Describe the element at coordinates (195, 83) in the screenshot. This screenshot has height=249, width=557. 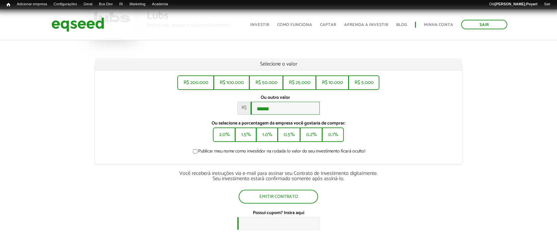
I see `button: R$ 200.000` at that location.